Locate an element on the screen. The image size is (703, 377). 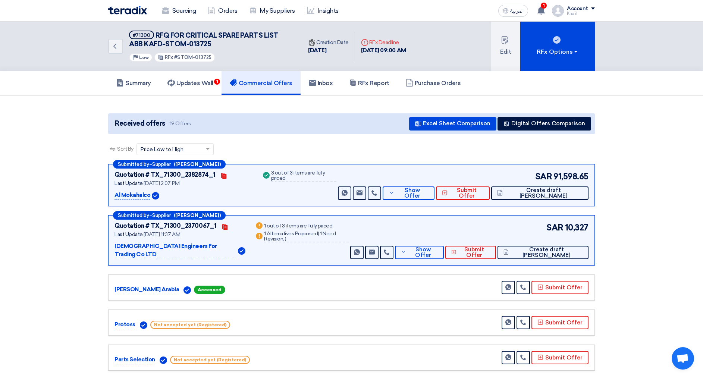
h5: Updates Wall is located at coordinates (190, 83).